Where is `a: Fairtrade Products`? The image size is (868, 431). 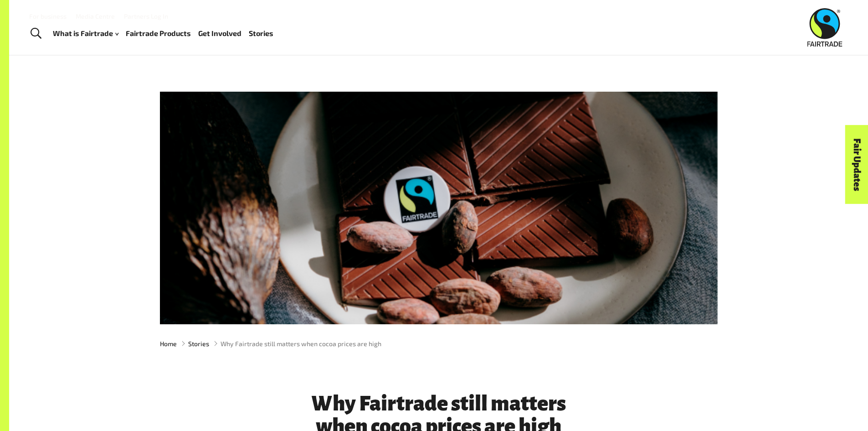
a: Fairtrade Products is located at coordinates (158, 33).